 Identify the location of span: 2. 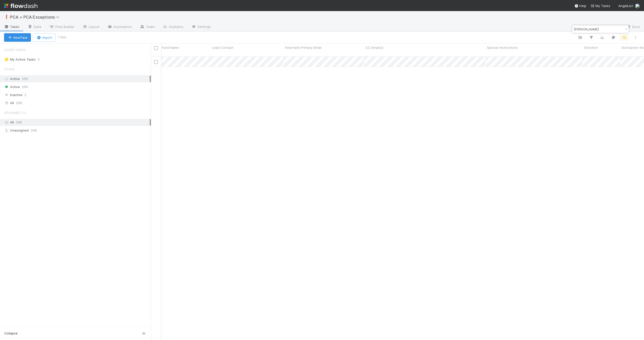
(26, 95).